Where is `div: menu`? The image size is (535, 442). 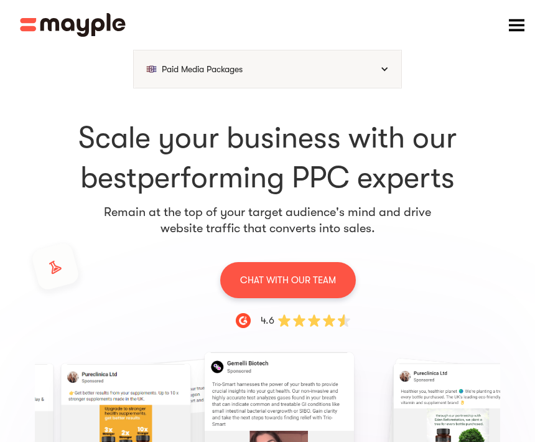 div: menu is located at coordinates (516, 25).